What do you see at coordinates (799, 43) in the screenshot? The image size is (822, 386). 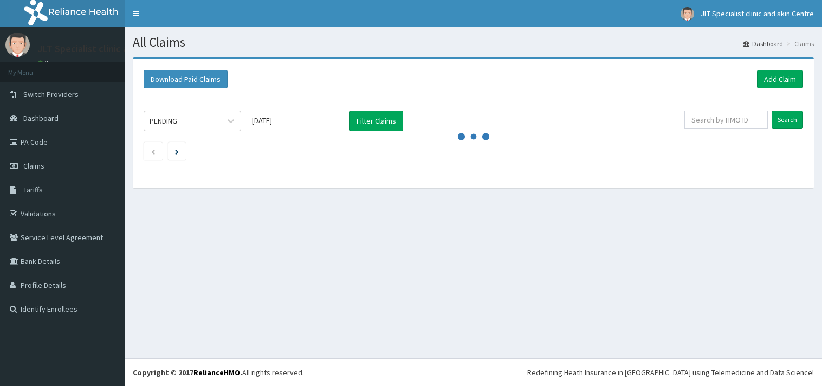 I see `li: Claims` at bounding box center [799, 43].